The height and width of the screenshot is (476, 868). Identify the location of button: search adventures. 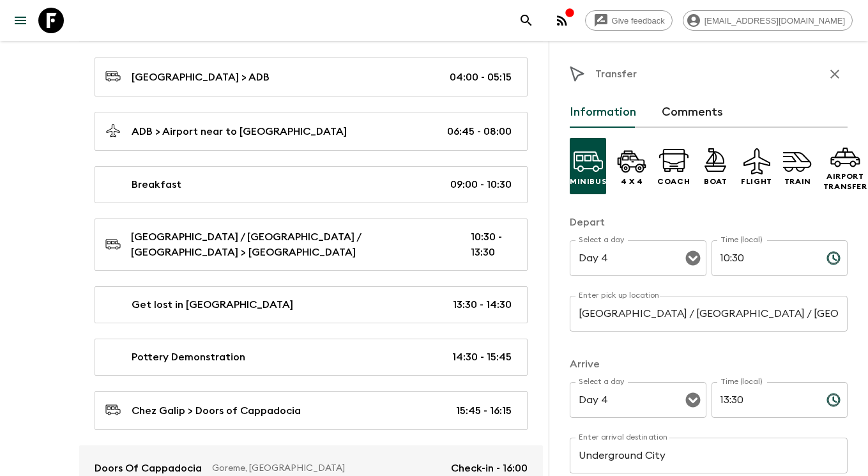
(527, 20).